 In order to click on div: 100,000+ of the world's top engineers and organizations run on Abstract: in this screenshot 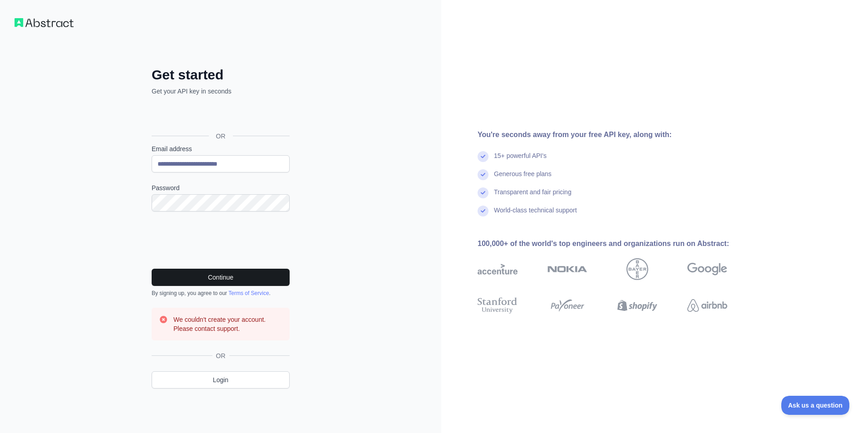, I will do `click(617, 243)`.